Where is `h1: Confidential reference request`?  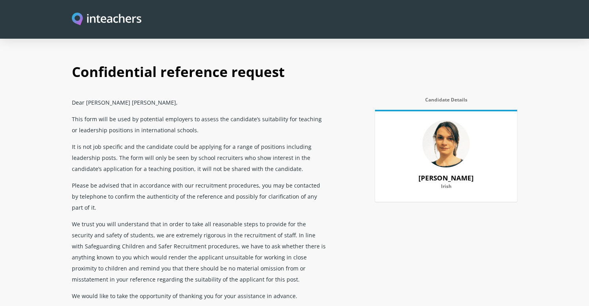 h1: Confidential reference request is located at coordinates (294, 75).